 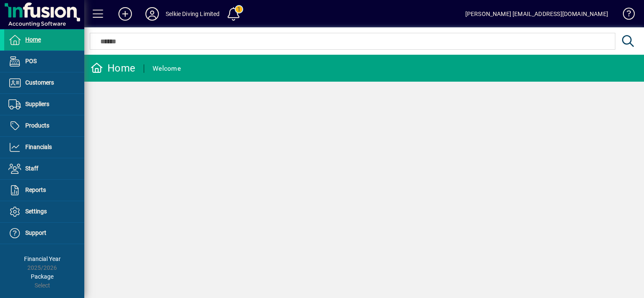 I want to click on span: POS, so click(x=31, y=61).